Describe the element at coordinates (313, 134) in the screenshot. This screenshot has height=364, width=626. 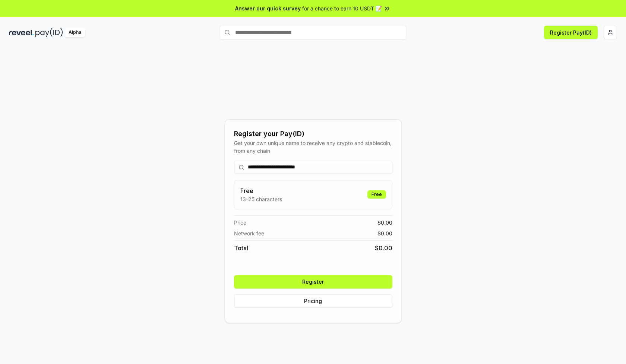
I see `div: Register your Pay(ID)` at that location.